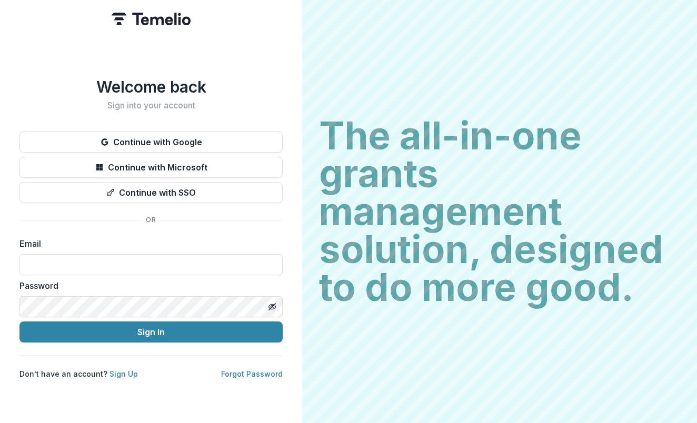 This screenshot has width=697, height=423. What do you see at coordinates (151, 167) in the screenshot?
I see `button: Continue with Microsoft` at bounding box center [151, 167].